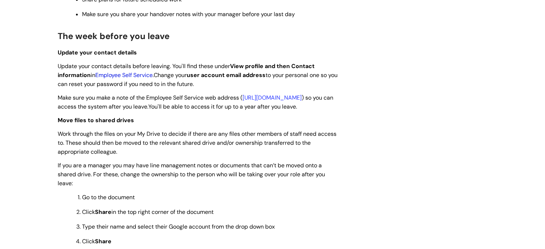 The width and height of the screenshot is (545, 249). I want to click on span: You'll be able to access it for up to a year after you leave., so click(222, 106).